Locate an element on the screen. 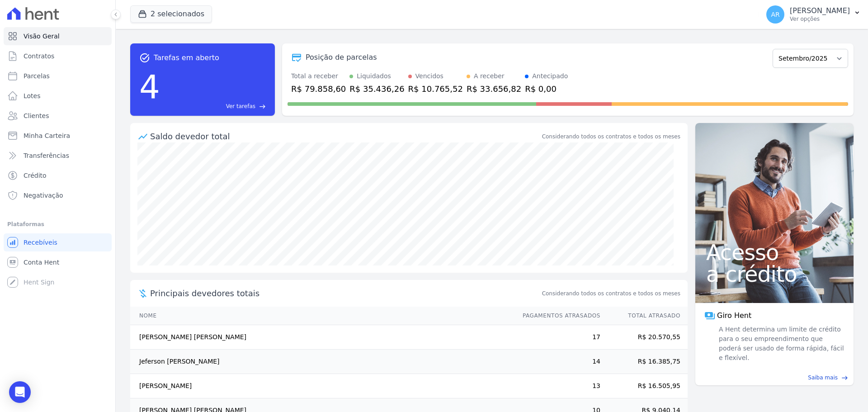 This screenshot has width=868, height=412. td: 13 is located at coordinates (557, 386).